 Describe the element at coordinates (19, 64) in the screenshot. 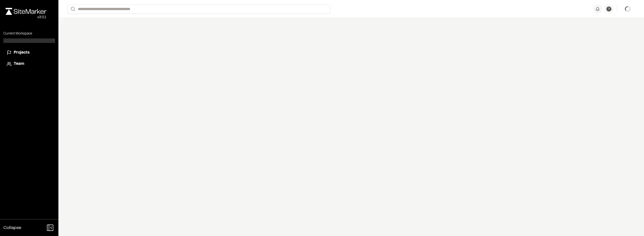

I see `span: Team` at that location.